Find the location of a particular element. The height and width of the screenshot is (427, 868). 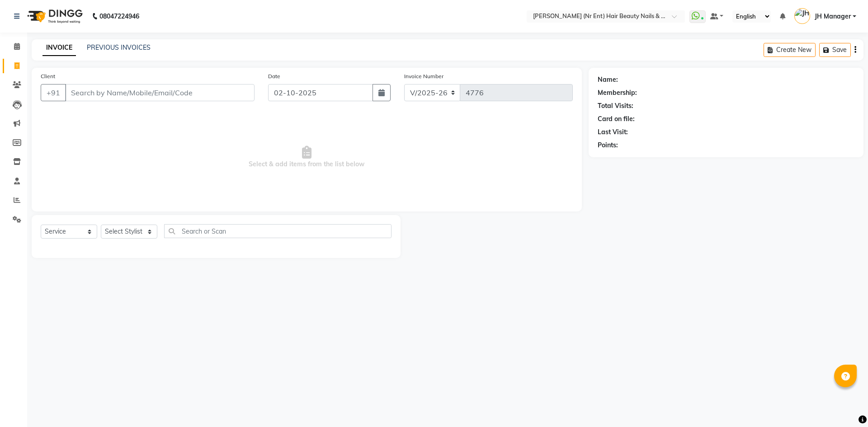

div: Membership: is located at coordinates (617, 93).